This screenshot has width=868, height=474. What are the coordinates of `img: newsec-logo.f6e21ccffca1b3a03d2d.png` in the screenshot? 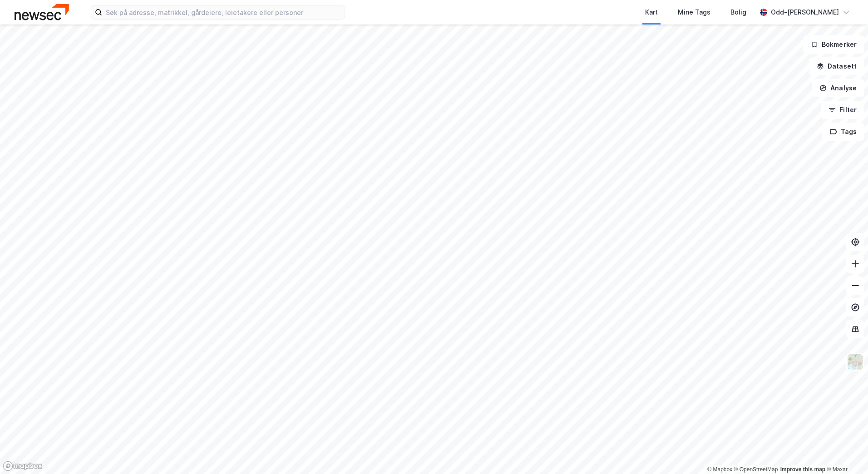 It's located at (42, 12).